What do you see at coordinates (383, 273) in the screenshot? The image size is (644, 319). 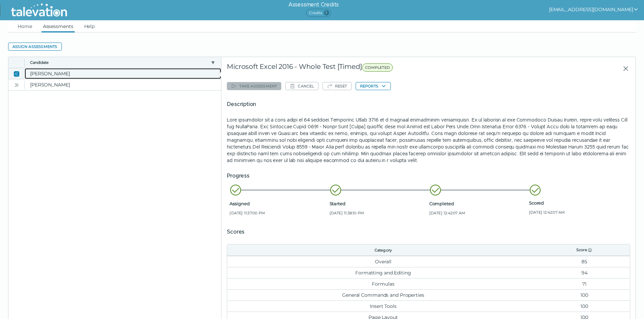 I see `td: Formatting and Editing` at bounding box center [383, 273].